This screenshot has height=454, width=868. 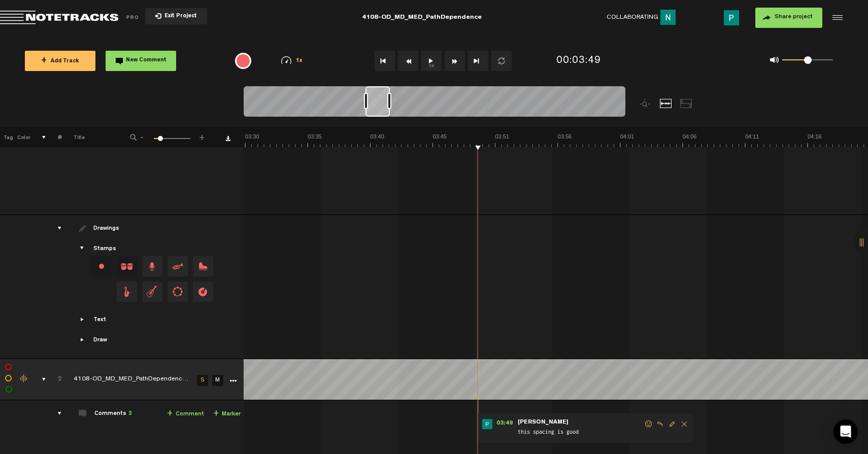 I want to click on div: Click to edit the title, so click(x=139, y=380).